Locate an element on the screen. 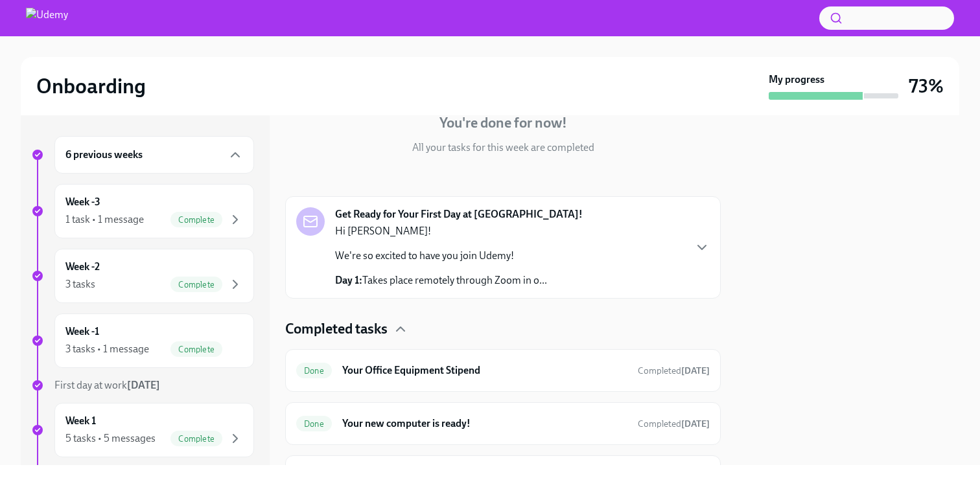 The height and width of the screenshot is (478, 980). a: Week 15 tasks • 5 messagesComplete is located at coordinates (143, 430).